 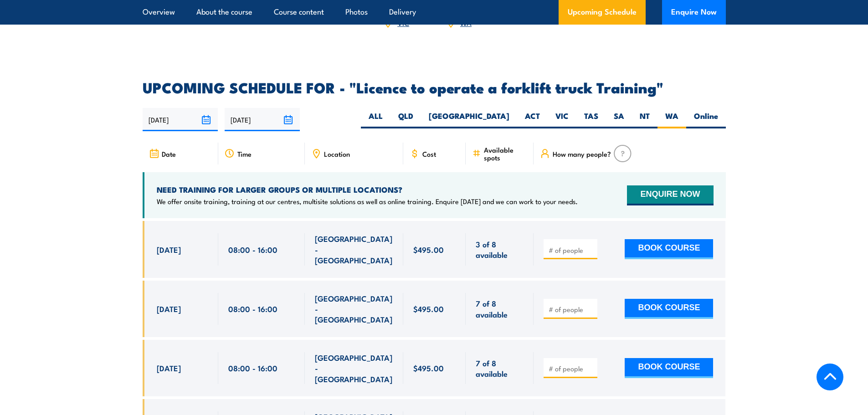 I want to click on span: Available spots, so click(x=506, y=154).